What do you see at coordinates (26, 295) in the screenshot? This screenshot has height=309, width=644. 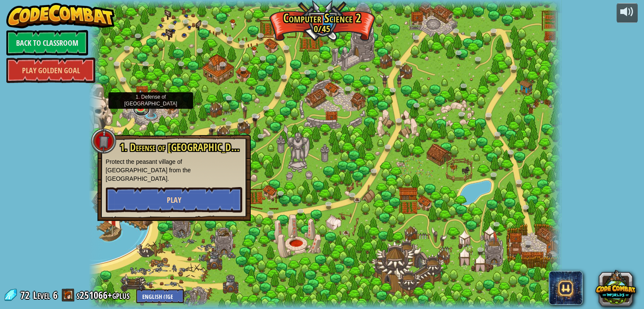 I see `span: 72` at bounding box center [26, 295].